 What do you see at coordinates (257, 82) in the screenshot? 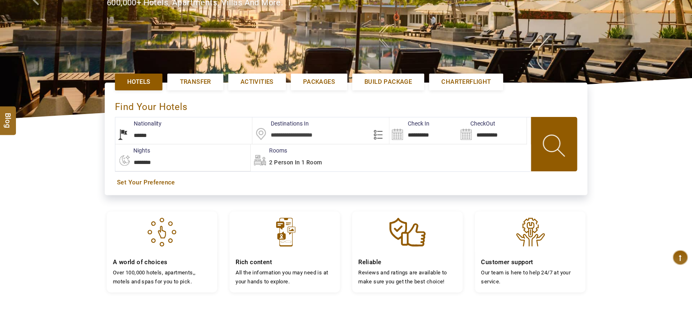
I see `a: Activities` at bounding box center [257, 82].